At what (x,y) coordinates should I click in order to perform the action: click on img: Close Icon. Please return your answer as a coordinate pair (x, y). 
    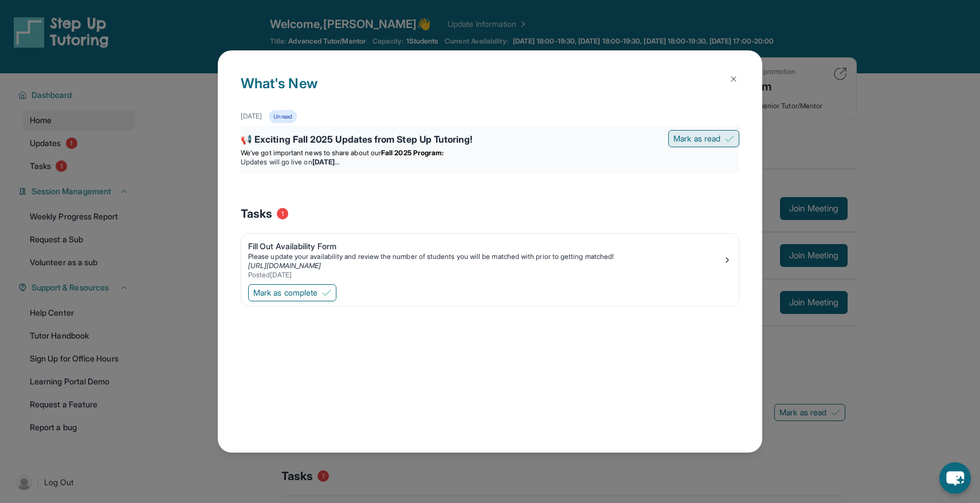
    Looking at the image, I should click on (734, 79).